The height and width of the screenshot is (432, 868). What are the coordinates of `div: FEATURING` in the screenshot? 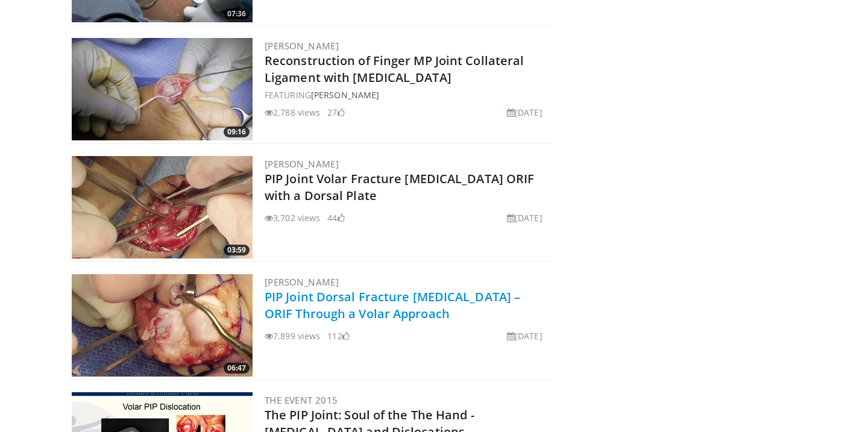 It's located at (405, 94).